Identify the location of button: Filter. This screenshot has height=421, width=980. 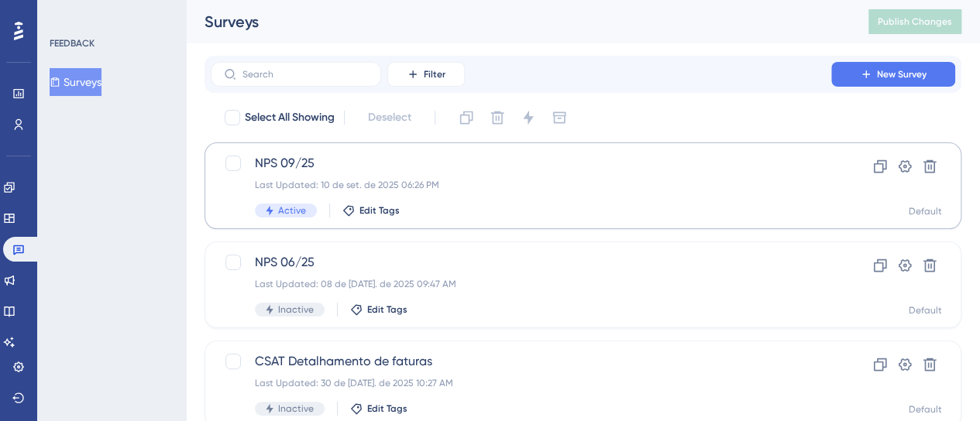
(426, 74).